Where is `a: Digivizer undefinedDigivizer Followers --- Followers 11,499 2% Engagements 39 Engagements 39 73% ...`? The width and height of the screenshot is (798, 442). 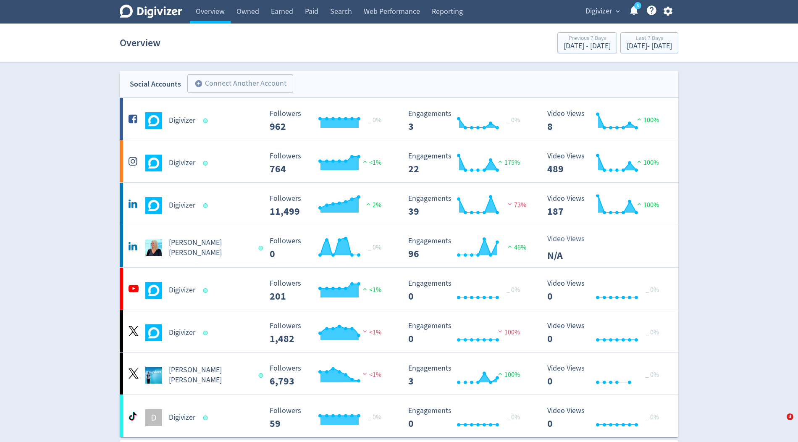
a: Digivizer undefinedDigivizer Followers --- Followers 11,499 2% Engagements 39 Engagements 39 73% ... is located at coordinates (399, 204).